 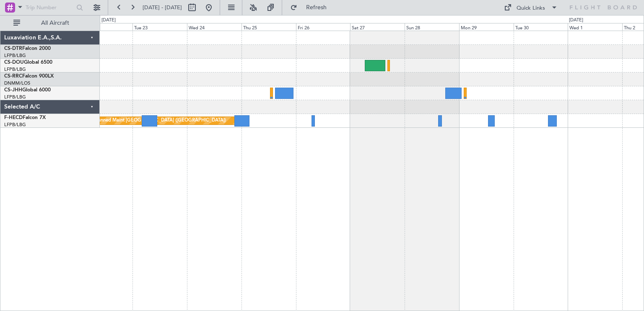 I want to click on span: CS-RRC, so click(x=13, y=76).